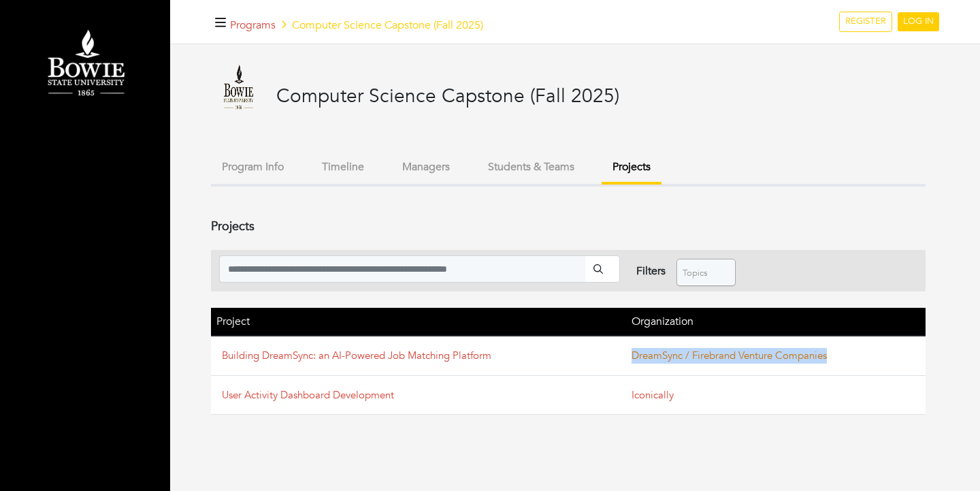  What do you see at coordinates (632, 168) in the screenshot?
I see `button: Projects` at bounding box center [632, 168].